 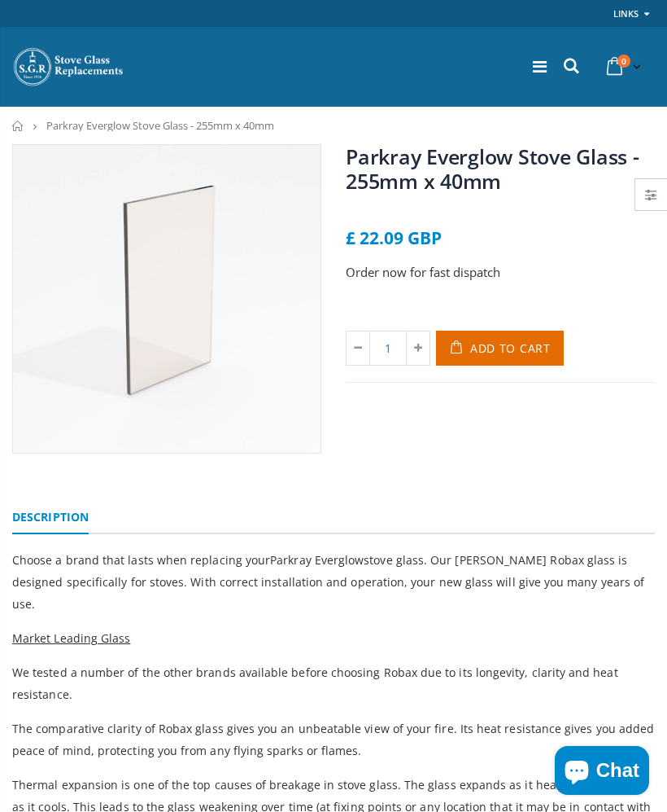 What do you see at coordinates (626, 13) in the screenshot?
I see `a: Links` at bounding box center [626, 13].